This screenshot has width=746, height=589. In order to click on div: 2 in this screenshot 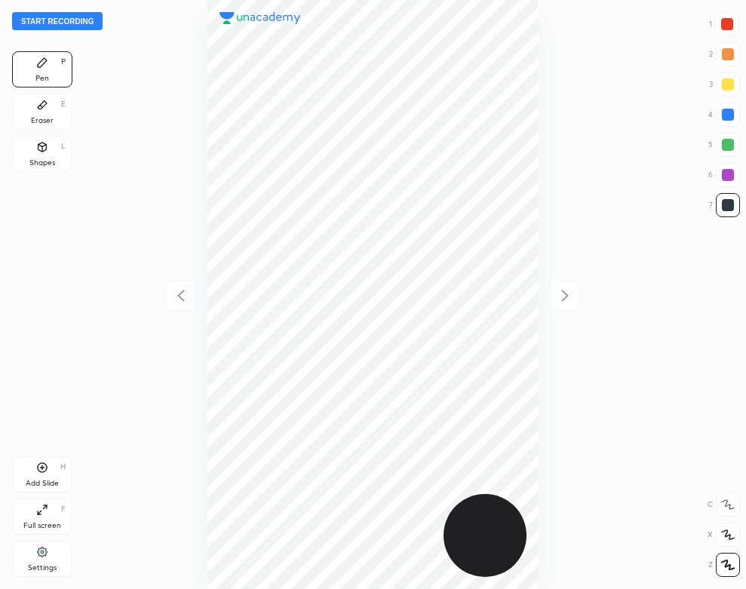, I will do `click(724, 54)`.